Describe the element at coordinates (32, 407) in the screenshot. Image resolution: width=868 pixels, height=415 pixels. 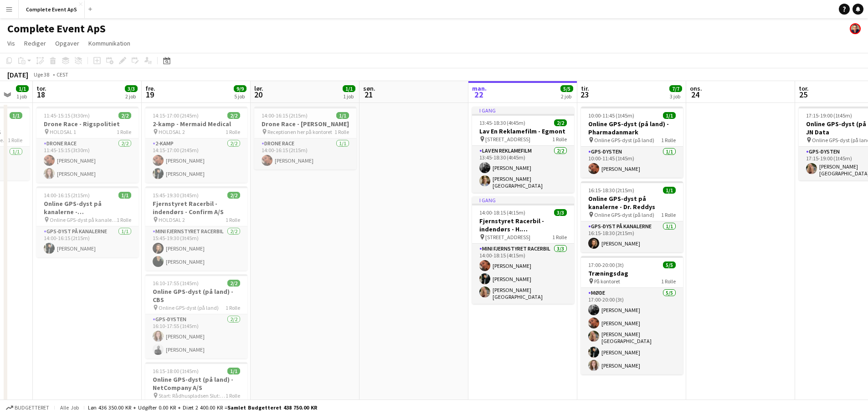
I see `span: Budgetteret` at that location.